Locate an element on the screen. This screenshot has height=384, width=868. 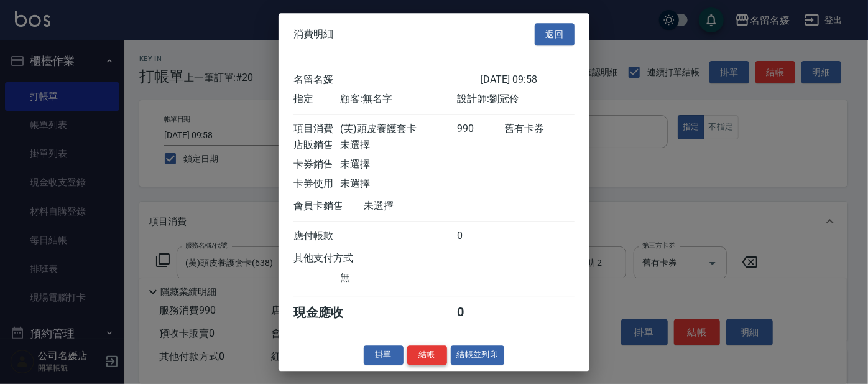
div: 顧客: 無名字 is located at coordinates (398, 99).